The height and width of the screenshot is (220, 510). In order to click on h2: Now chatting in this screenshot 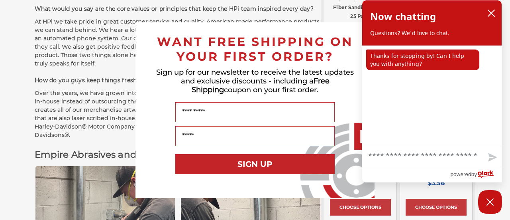, I will do `click(403, 16)`.